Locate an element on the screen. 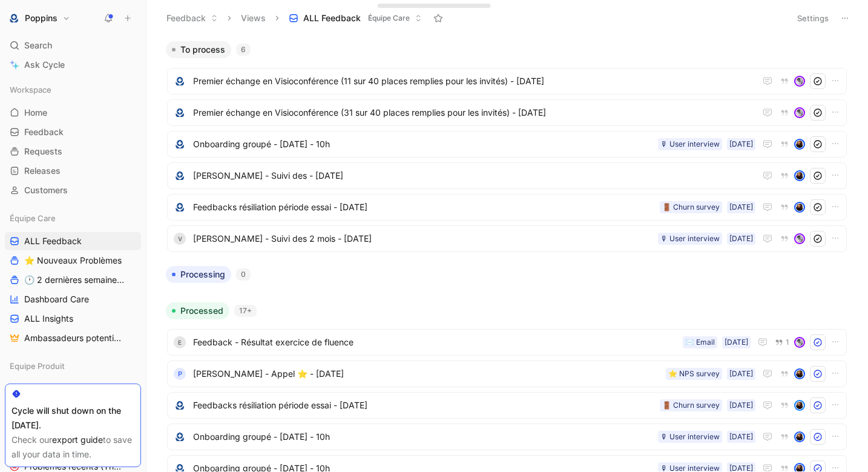 This screenshot has height=472, width=868. span: Customers is located at coordinates (46, 190).